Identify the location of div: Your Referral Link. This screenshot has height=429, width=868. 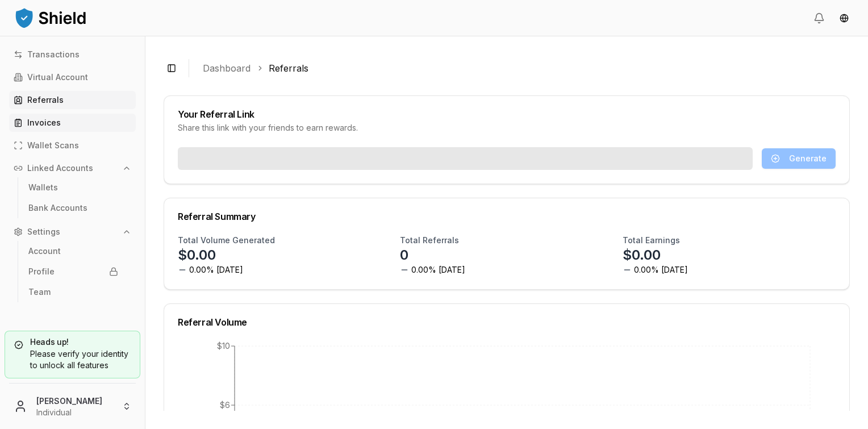
(507, 114).